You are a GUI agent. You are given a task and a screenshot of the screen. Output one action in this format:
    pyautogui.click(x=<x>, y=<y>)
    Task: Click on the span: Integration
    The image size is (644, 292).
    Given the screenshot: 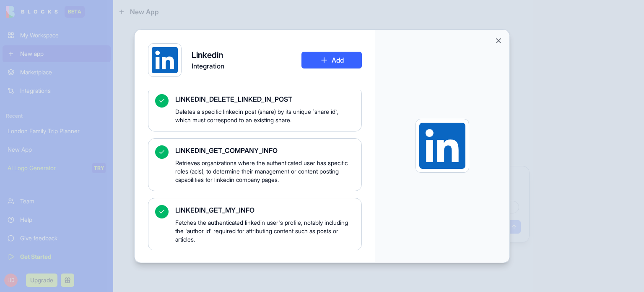 What is the action you would take?
    pyautogui.click(x=208, y=66)
    